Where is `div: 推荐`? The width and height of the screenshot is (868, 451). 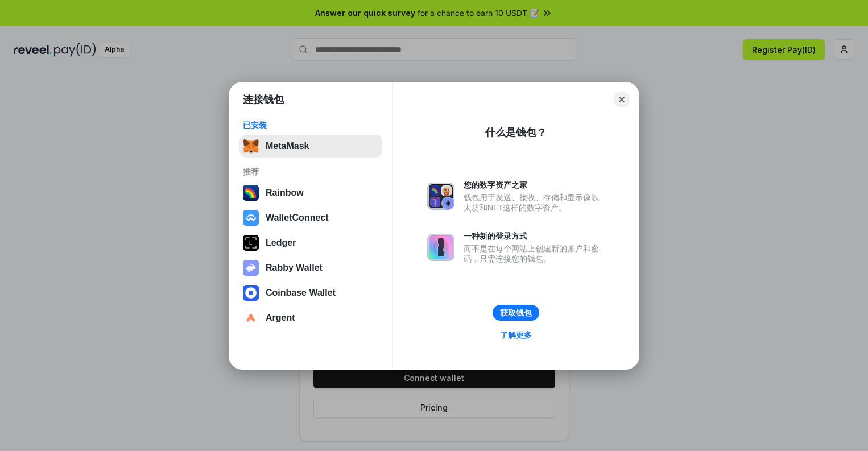 div: 推荐 is located at coordinates (311, 172).